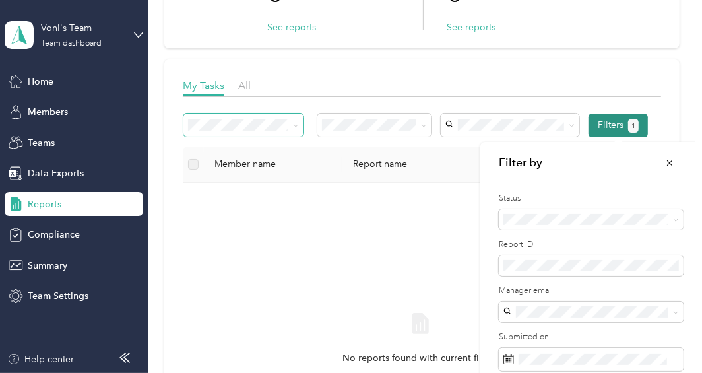 The image size is (702, 373). What do you see at coordinates (55, 173) in the screenshot?
I see `span: Data Exports` at bounding box center [55, 173].